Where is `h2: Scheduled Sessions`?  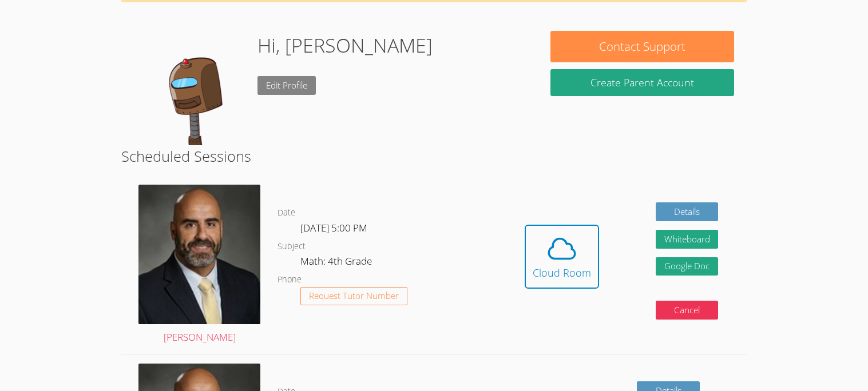 h2: Scheduled Sessions is located at coordinates (433, 156).